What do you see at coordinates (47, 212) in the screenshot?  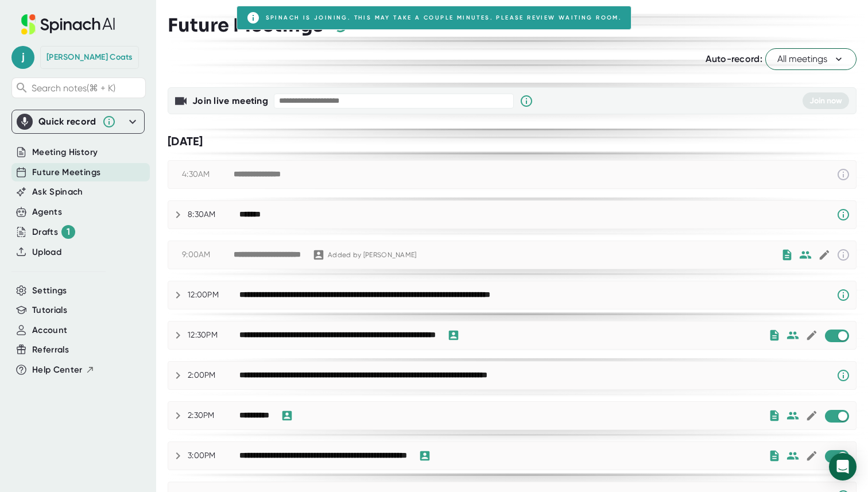 I see `button: Agents` at bounding box center [47, 212].